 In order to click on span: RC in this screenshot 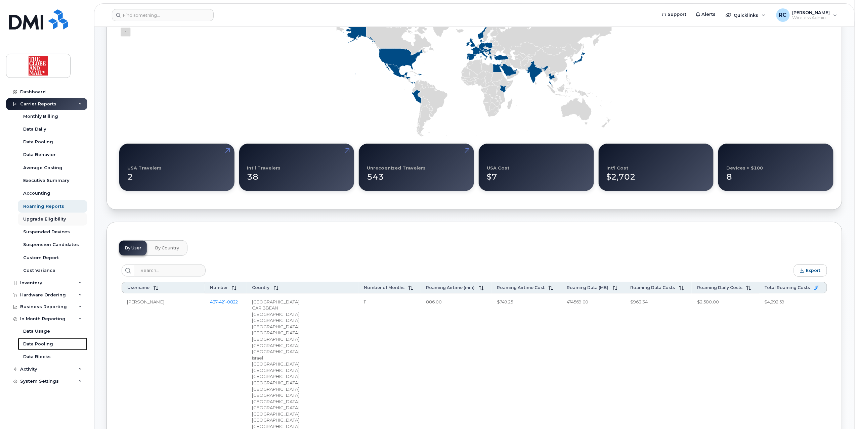, I will do `click(783, 15)`.